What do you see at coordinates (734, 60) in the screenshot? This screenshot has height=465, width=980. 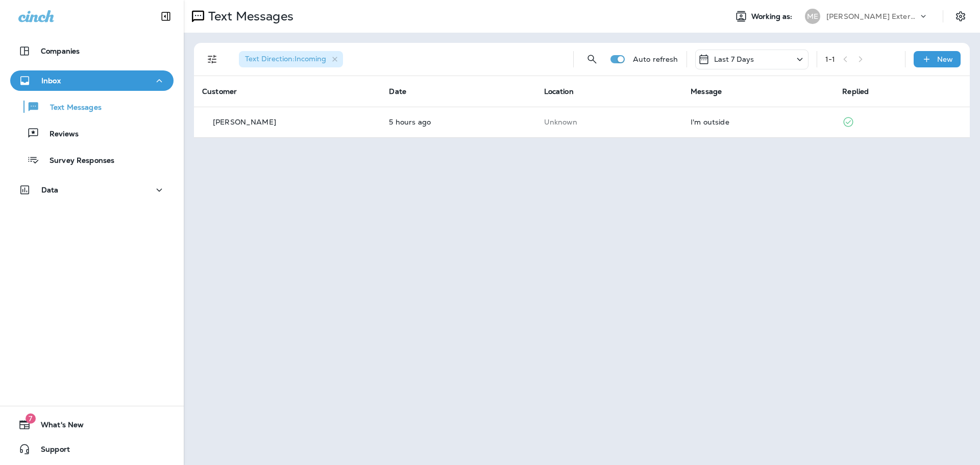 I see `p: Last 7 Days` at bounding box center [734, 60].